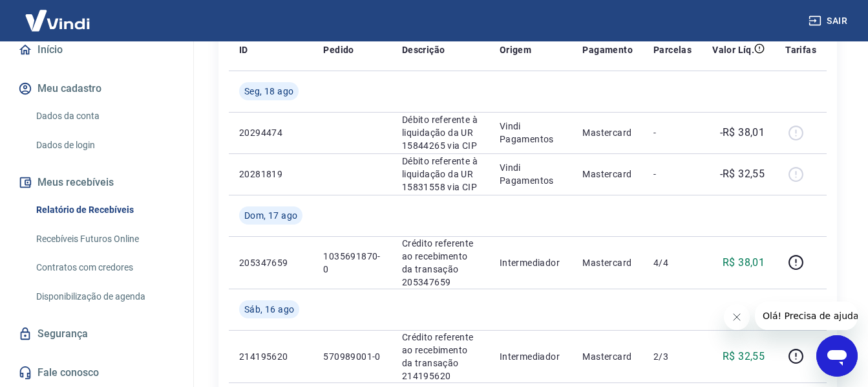 Image resolution: width=868 pixels, height=387 pixels. I want to click on a: Contratos com credores, so click(104, 267).